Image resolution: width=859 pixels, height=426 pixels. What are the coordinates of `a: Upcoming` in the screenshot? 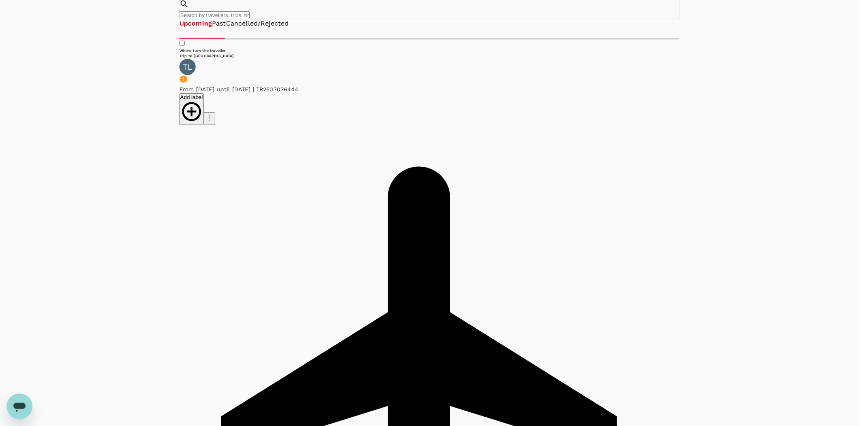 It's located at (196, 24).